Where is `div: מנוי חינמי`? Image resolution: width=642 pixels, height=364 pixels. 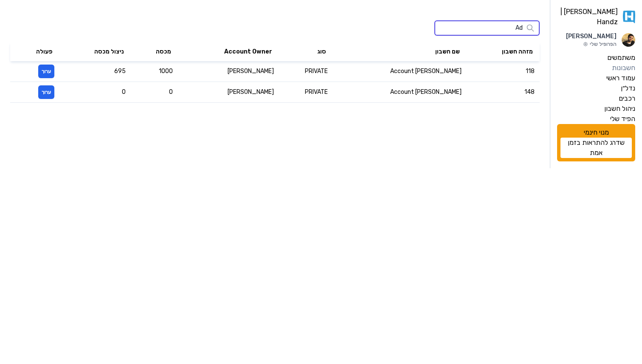
div: מנוי חינמי is located at coordinates (596, 143).